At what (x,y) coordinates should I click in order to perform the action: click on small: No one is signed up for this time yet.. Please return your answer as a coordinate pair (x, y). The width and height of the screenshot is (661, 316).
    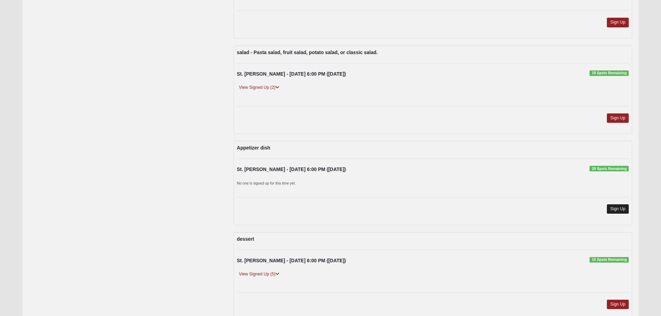
    Looking at the image, I should click on (266, 183).